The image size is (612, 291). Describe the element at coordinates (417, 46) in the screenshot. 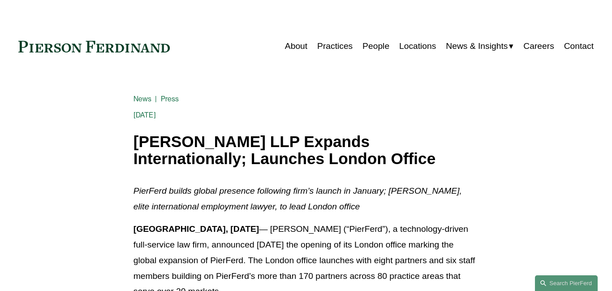

I see `a: Locations` at that location.